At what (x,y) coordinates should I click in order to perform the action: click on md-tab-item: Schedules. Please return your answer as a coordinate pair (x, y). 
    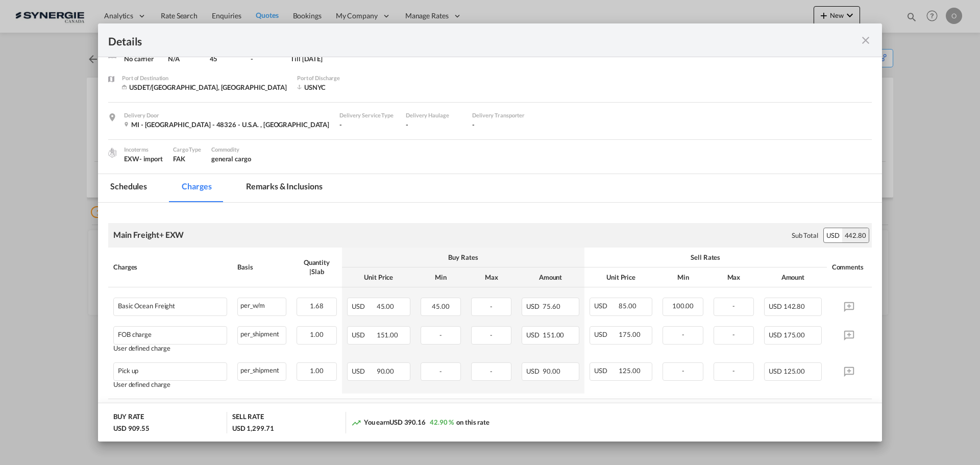
    Looking at the image, I should click on (129, 188).